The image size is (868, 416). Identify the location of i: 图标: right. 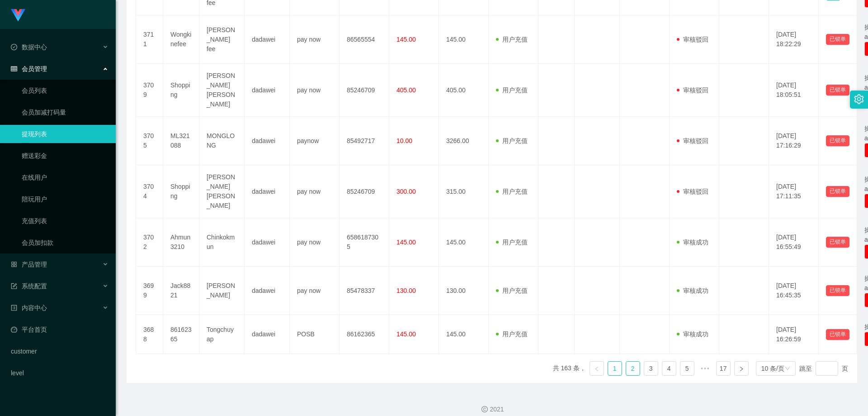
(741, 368).